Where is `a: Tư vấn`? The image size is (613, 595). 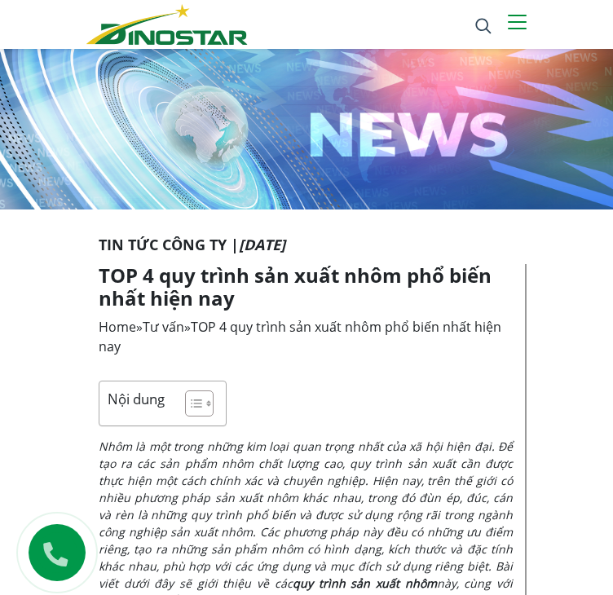
a: Tư vấn is located at coordinates (163, 327).